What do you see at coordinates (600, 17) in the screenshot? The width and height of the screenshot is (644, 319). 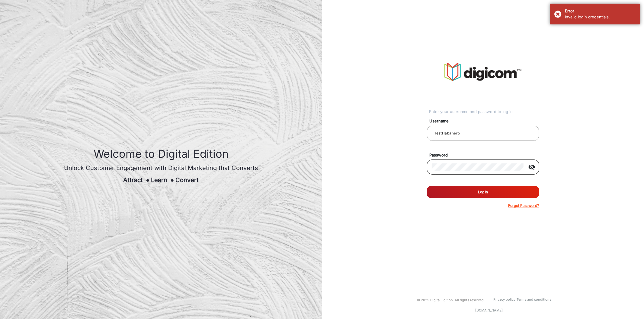 I see `div: Invalid login credentials.` at bounding box center [600, 17].